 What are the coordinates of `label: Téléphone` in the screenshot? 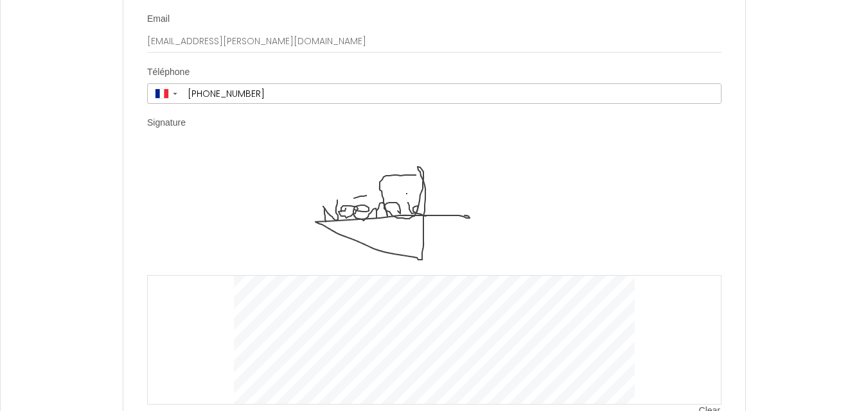 It's located at (168, 72).